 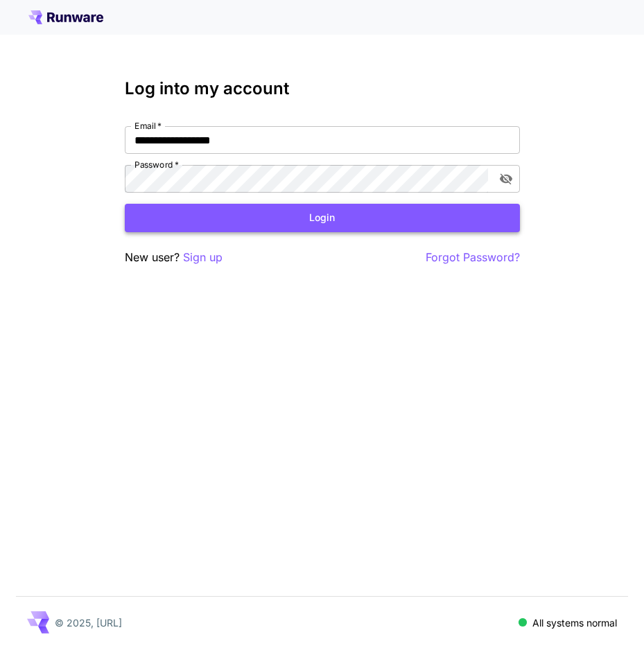 What do you see at coordinates (506, 179) in the screenshot?
I see `button: toggle password visibility` at bounding box center [506, 179].